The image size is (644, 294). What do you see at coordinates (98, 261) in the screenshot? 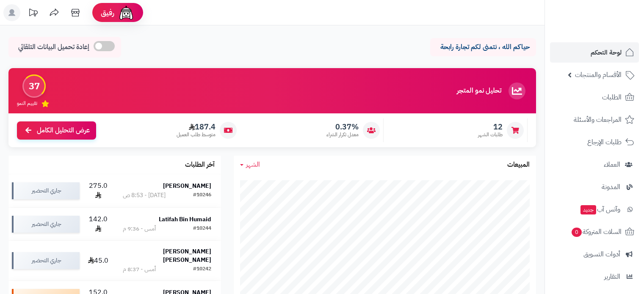
I see `td: 45.0` at bounding box center [98, 261].